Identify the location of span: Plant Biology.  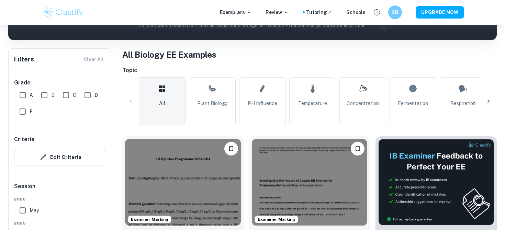
(212, 103).